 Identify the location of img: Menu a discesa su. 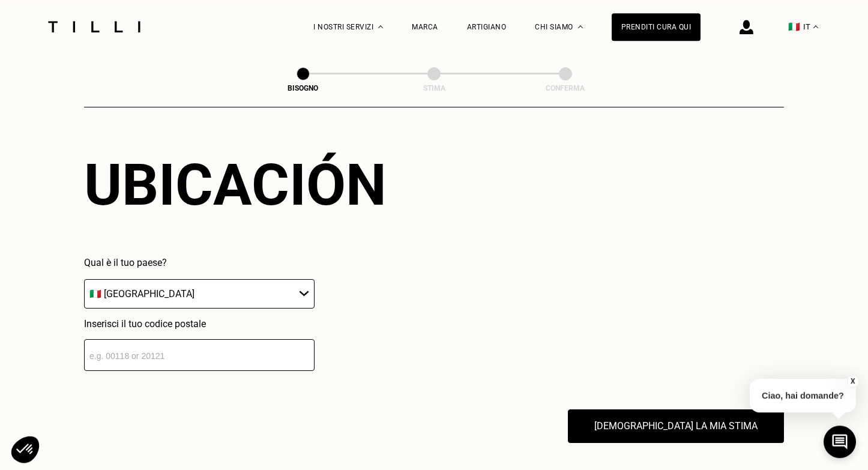
(581, 26).